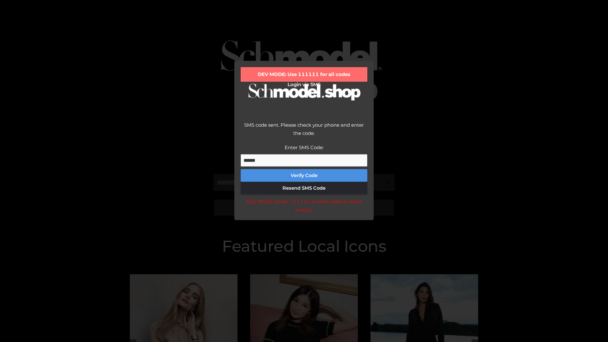  I want to click on h2: Login via SMS, so click(304, 84).